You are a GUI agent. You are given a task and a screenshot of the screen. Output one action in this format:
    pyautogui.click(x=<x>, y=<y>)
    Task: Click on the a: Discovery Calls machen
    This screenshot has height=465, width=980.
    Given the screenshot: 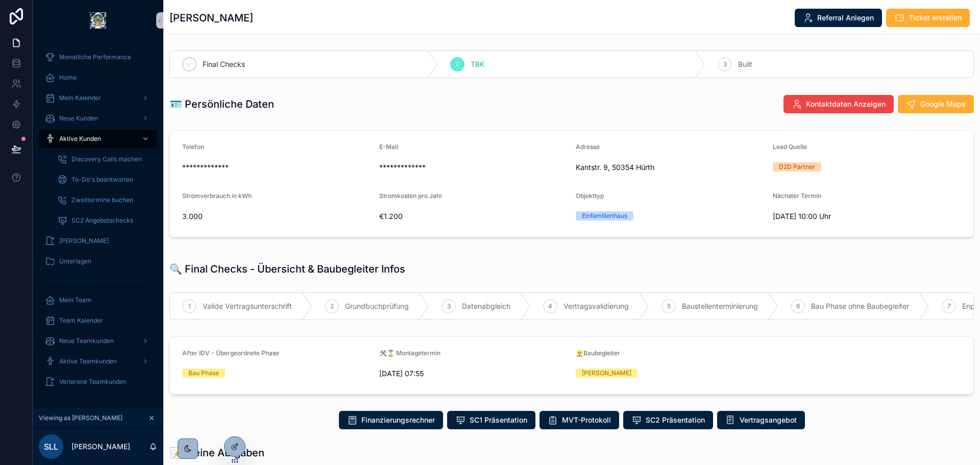 What is the action you would take?
    pyautogui.click(x=104, y=160)
    